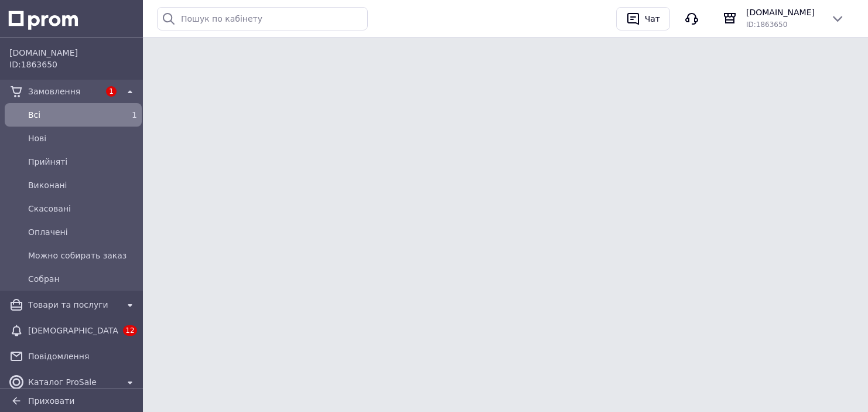  Describe the element at coordinates (64, 91) in the screenshot. I see `span: Замовлення` at that location.